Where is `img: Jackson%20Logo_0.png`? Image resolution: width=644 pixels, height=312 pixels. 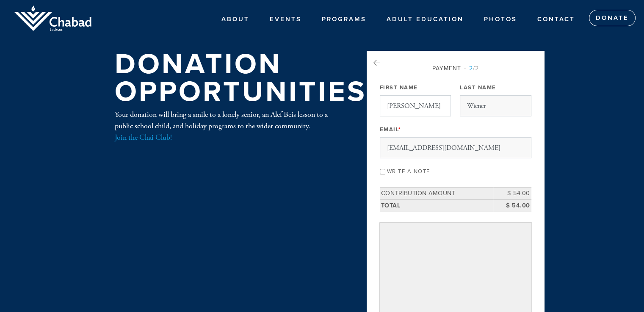 img: Jackson%20Logo_0.png is located at coordinates (53, 18).